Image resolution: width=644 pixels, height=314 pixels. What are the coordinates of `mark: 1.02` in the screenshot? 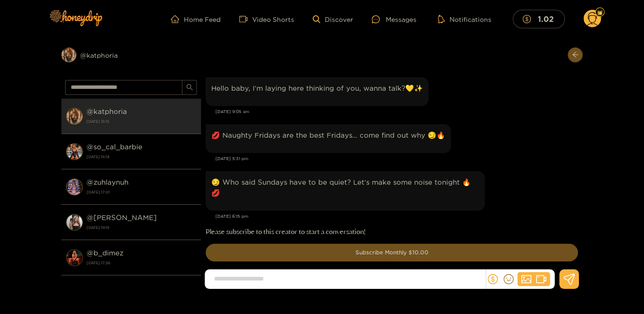 It's located at (546, 19).